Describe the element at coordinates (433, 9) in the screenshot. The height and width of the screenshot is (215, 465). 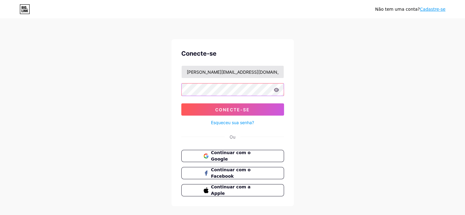
I see `a: Cadastre-se` at that location.